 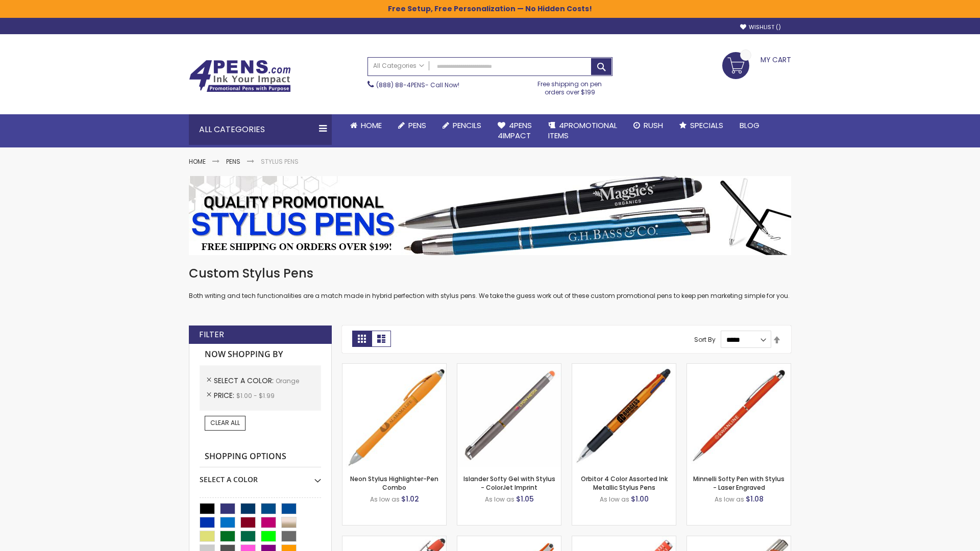 What do you see at coordinates (225, 396) in the screenshot?
I see `span: Price` at bounding box center [225, 396].